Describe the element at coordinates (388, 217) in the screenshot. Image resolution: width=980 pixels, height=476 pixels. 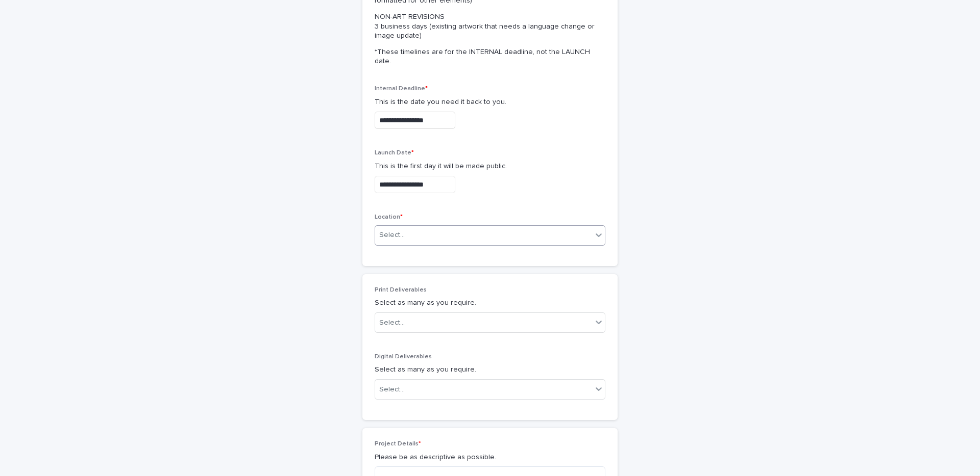
I see `span: Location` at that location.